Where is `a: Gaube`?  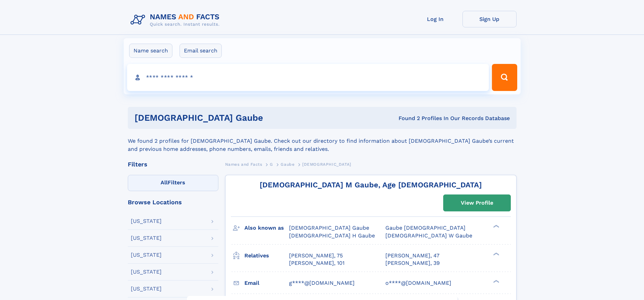 a: Gaube is located at coordinates (287, 164).